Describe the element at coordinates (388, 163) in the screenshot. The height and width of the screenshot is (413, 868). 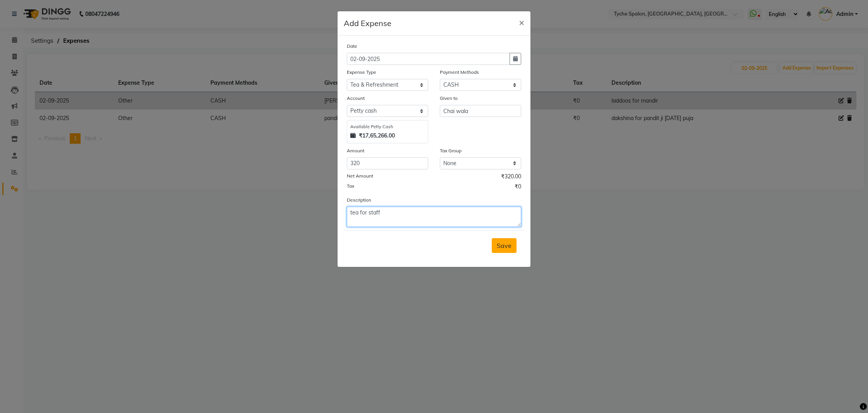
I see `input: Amount` at that location.